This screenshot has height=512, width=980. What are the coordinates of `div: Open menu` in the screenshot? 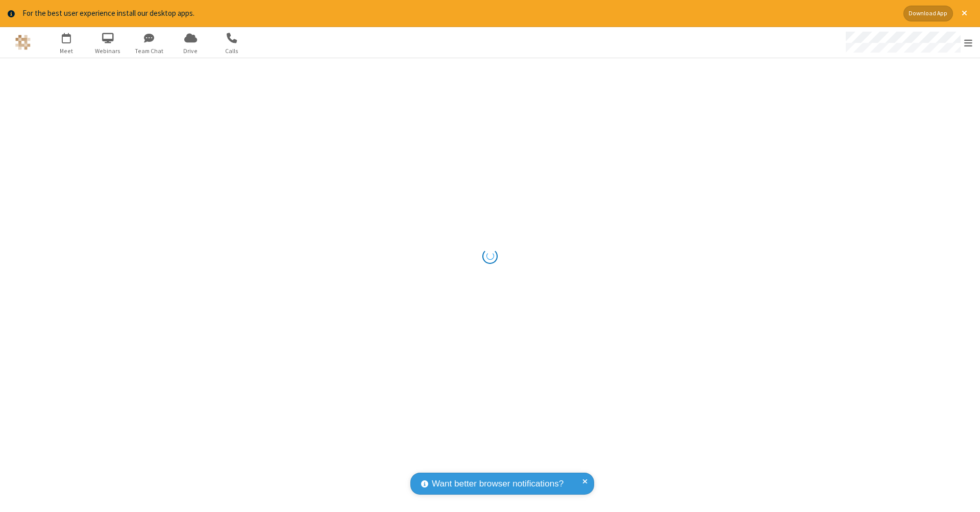 It's located at (909, 43).